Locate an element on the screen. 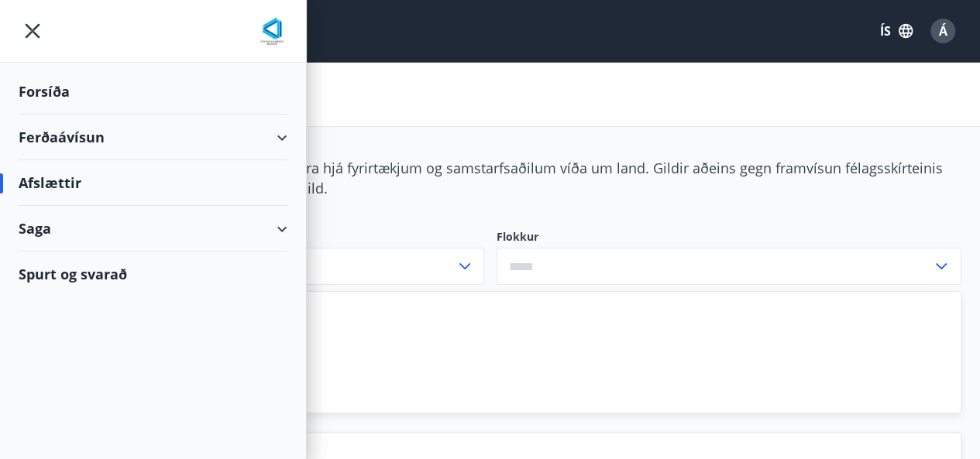 The width and height of the screenshot is (980, 459). span: Gleraugna Gallerí is located at coordinates (531, 314).